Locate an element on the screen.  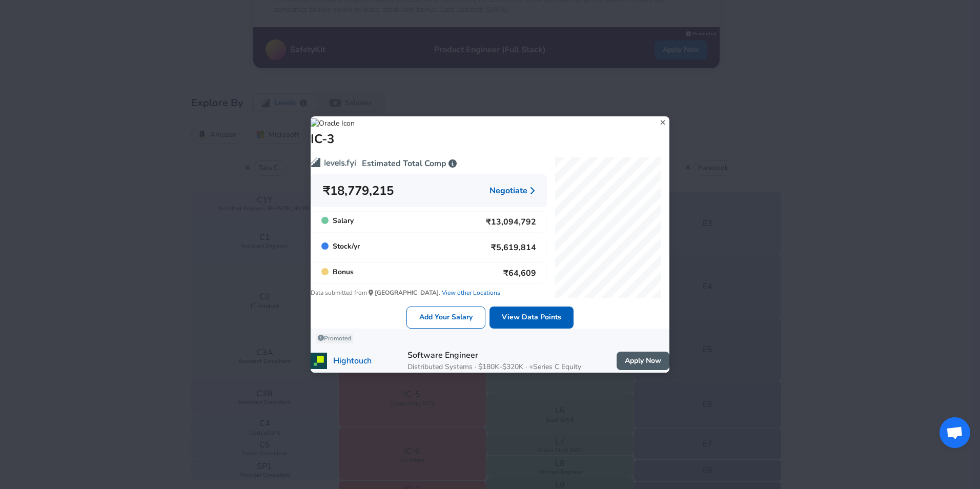
div: Open chat is located at coordinates (955, 433).